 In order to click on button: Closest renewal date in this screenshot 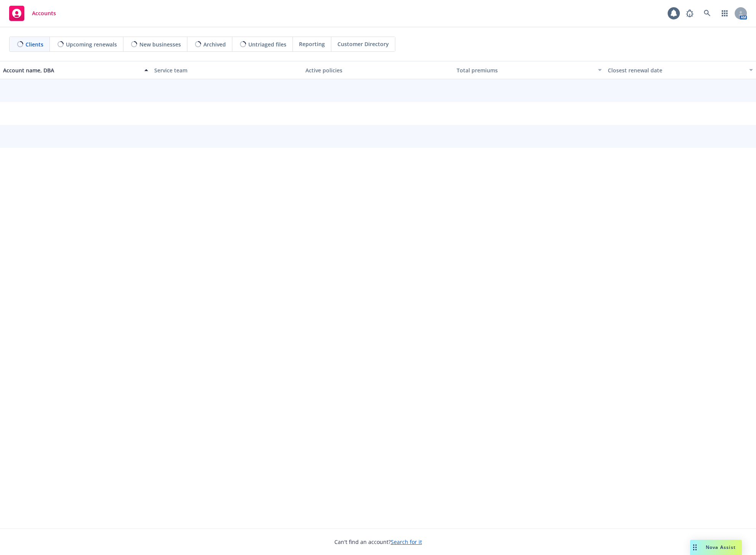, I will do `click(680, 70)`.